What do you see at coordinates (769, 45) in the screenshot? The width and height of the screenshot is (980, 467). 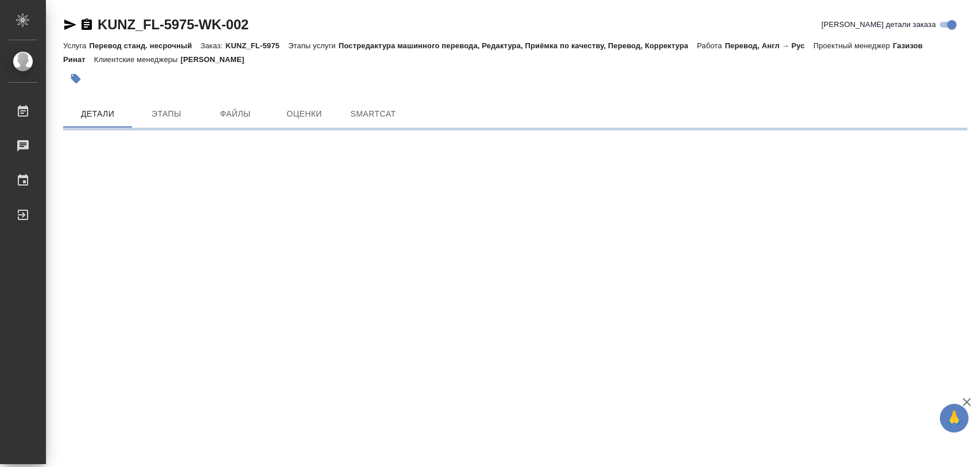 I see `p: Перевод, Англ → Рус` at bounding box center [769, 45].